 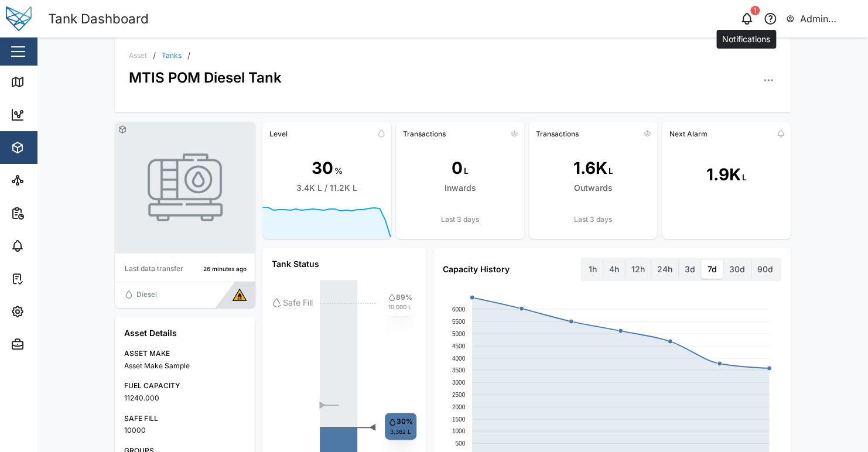 I want to click on img: TANK photo, so click(x=185, y=187).